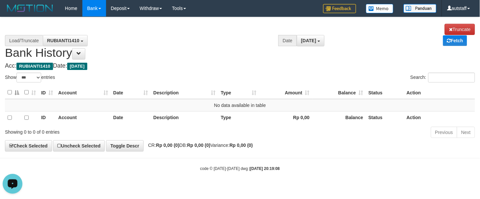 Image resolution: width=480 pixels, height=199 pixels. I want to click on label: Search:, so click(443, 77).